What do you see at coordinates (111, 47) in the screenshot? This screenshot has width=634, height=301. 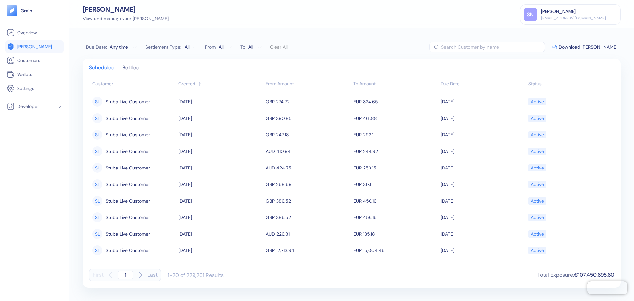 I see `button: Due Date:Any time` at bounding box center [111, 47].